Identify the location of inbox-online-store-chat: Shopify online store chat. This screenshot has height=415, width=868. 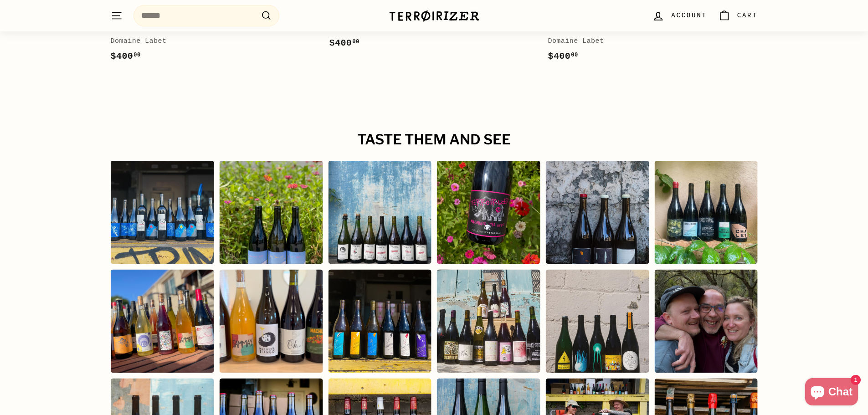
(832, 393).